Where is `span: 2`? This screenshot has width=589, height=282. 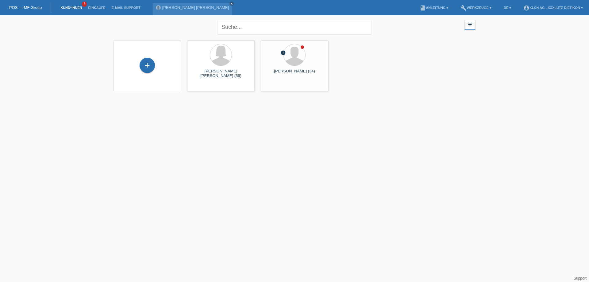
span: 2 is located at coordinates (84, 4).